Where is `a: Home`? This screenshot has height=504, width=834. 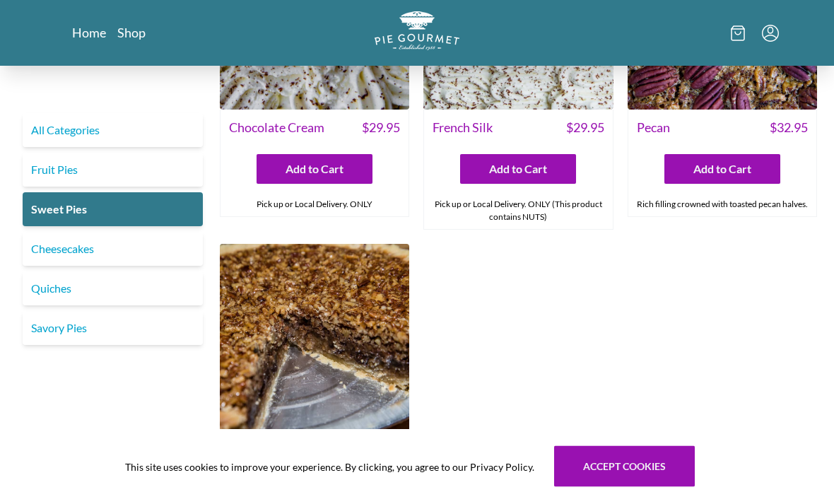 a: Home is located at coordinates (89, 32).